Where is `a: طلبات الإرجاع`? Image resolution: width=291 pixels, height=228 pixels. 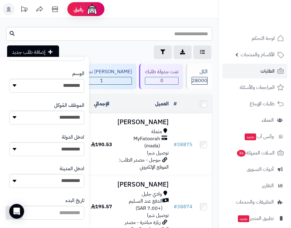 a: طلبات الإرجاع is located at coordinates (254, 104).